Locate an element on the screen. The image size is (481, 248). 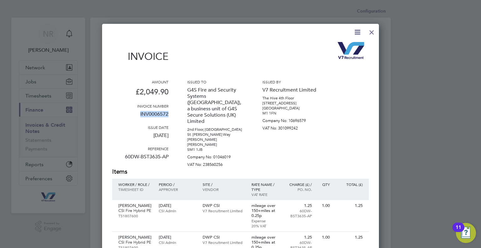
p: VAT No: 238560256 is located at coordinates (215, 163).